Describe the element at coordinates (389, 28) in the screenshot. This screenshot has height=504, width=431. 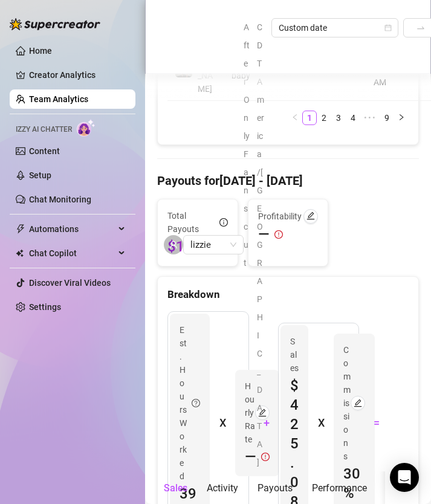
I see `span: calendar` at that location.